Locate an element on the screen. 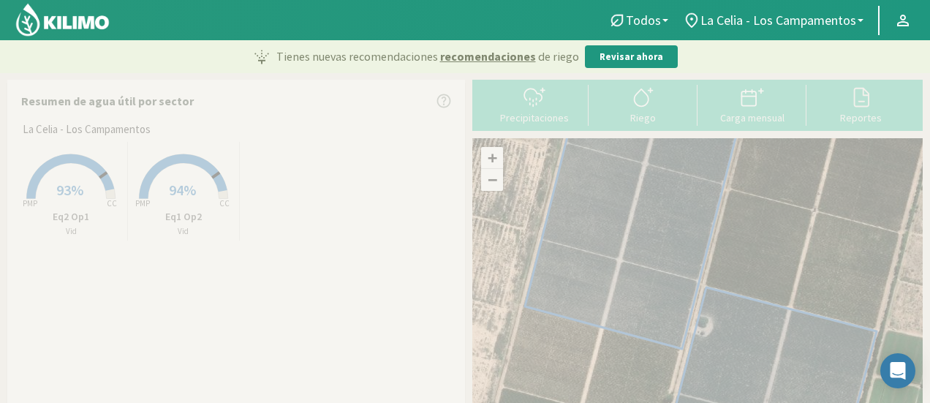 This screenshot has width=930, height=403. p: Tienes nuevas recomendaciones is located at coordinates (428, 56).